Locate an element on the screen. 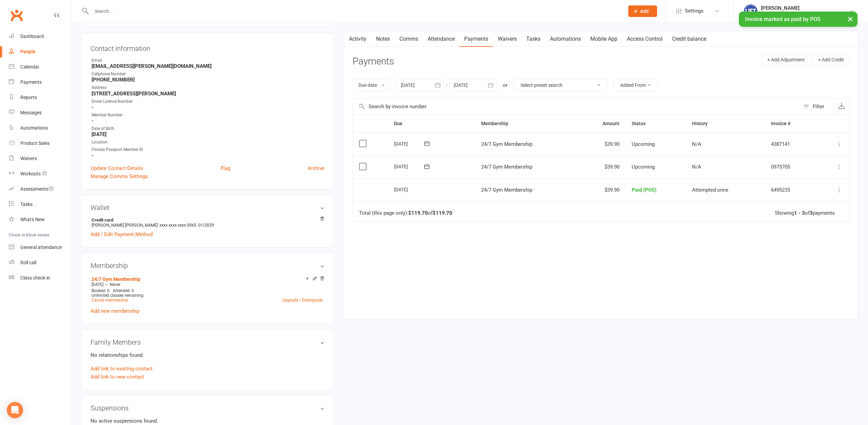  button: + Add Adjustment is located at coordinates (786, 60).